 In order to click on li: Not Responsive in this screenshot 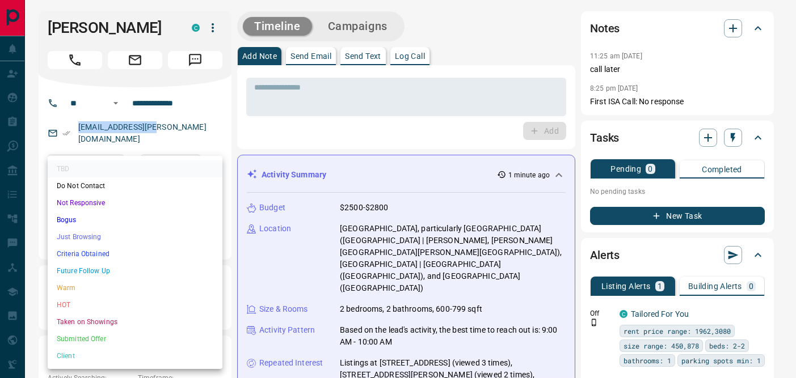, I will do `click(135, 203)`.